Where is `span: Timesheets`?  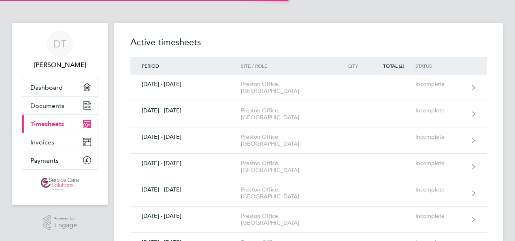 span: Timesheets is located at coordinates (47, 124).